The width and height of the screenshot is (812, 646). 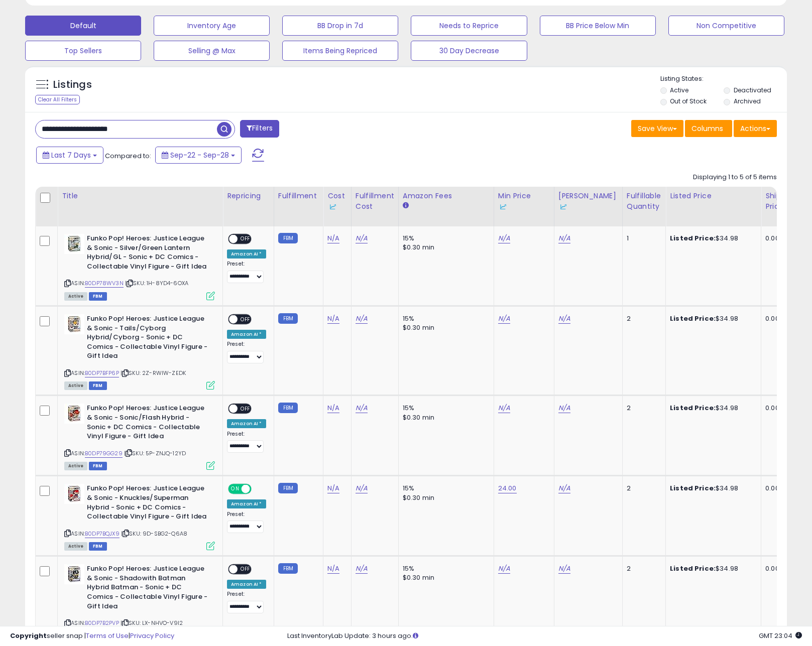 What do you see at coordinates (708, 129) in the screenshot?
I see `span: Columns` at bounding box center [708, 129].